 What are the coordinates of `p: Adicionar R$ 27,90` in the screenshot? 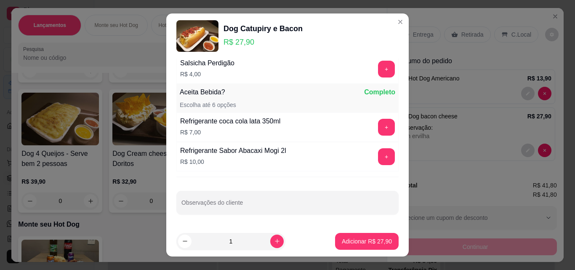 It's located at (366, 241).